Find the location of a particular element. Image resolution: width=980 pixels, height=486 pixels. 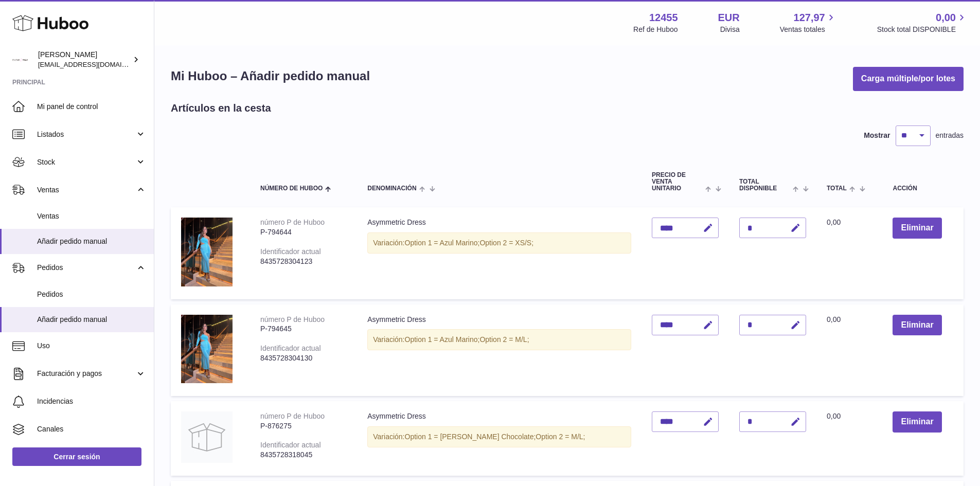

span: Ventas totales is located at coordinates (808, 29).